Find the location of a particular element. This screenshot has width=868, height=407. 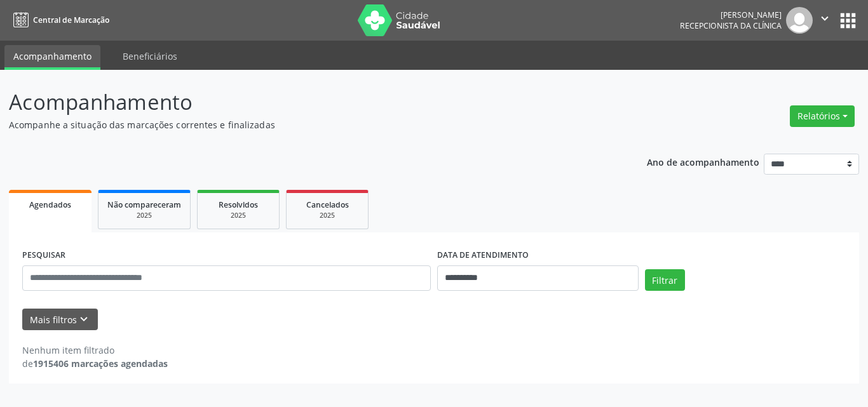

div: Nenhum item filtrado is located at coordinates (94, 350).